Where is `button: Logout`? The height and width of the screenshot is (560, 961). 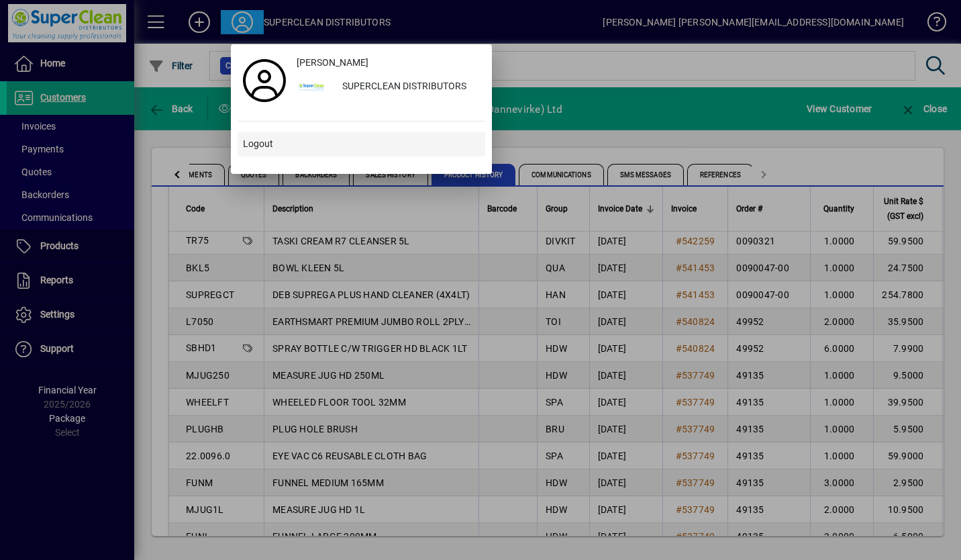 button: Logout is located at coordinates (361, 145).